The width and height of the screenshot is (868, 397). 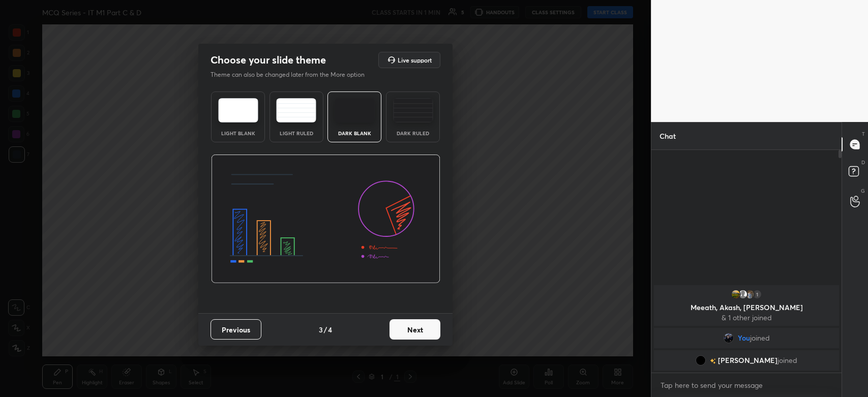 I want to click on div: grid, so click(x=747, y=328).